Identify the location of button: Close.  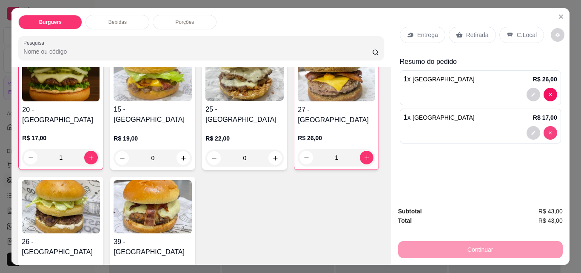
(561, 17).